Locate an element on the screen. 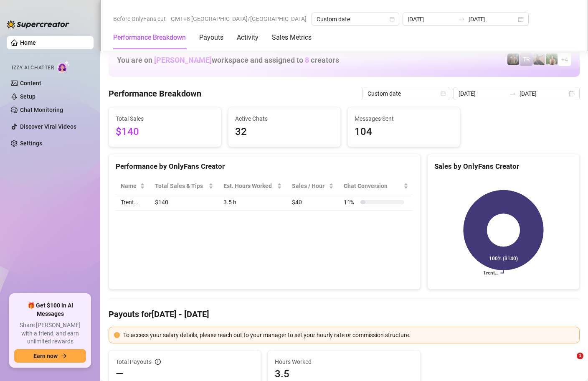  span: Total Sales & Tips is located at coordinates (180, 186).